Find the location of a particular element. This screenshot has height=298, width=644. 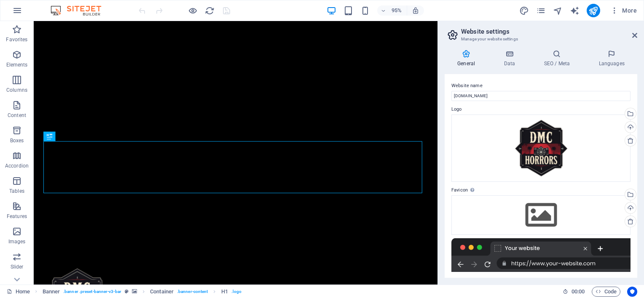

p: Features is located at coordinates (17, 217).